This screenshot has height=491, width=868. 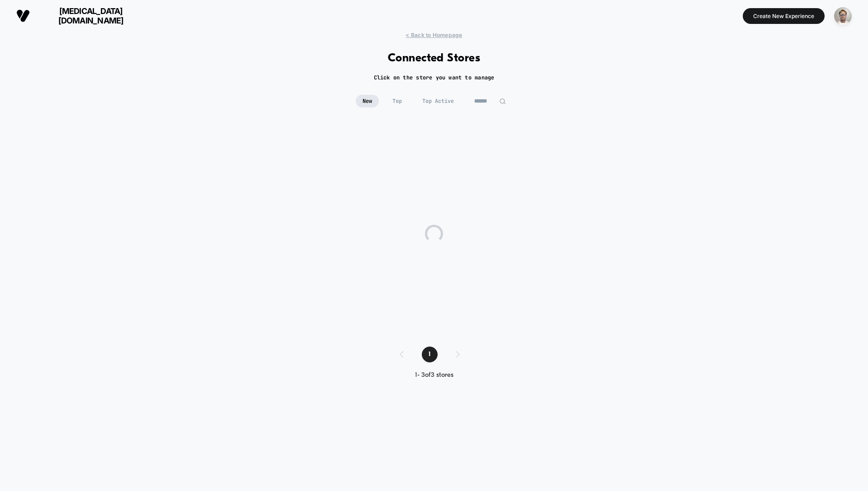 I want to click on span: Top, so click(x=397, y=101).